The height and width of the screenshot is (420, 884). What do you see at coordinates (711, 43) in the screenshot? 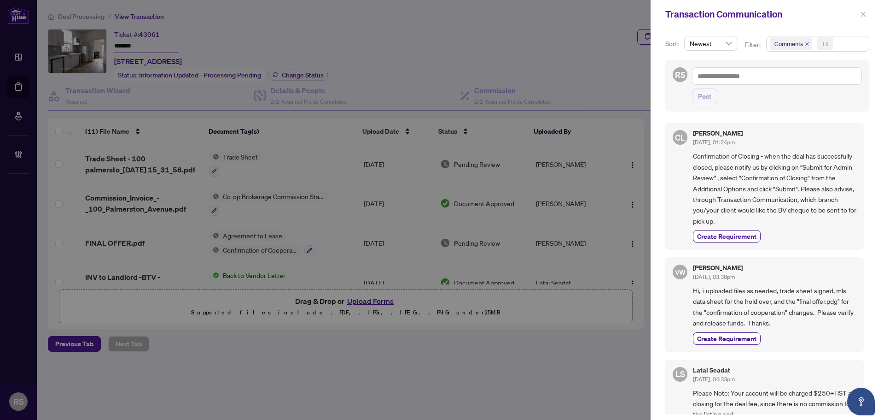
I see `span: Newest` at bounding box center [711, 43].